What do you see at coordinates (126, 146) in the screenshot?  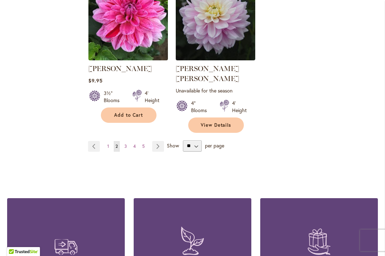 I see `a: 3` at bounding box center [126, 146].